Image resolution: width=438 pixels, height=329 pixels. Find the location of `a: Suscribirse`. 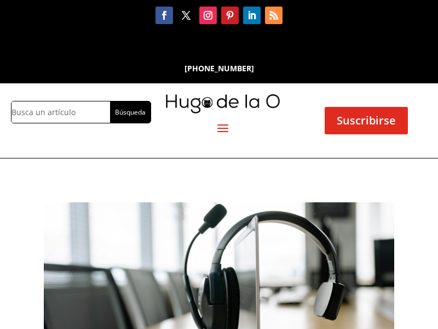

a: Suscribirse is located at coordinates (367, 121).